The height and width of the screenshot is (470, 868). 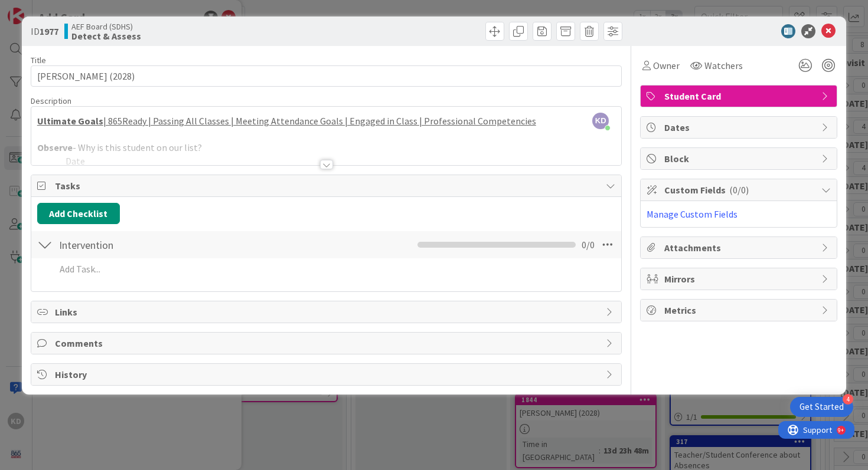 I want to click on input: Add Checklist..., so click(x=179, y=245).